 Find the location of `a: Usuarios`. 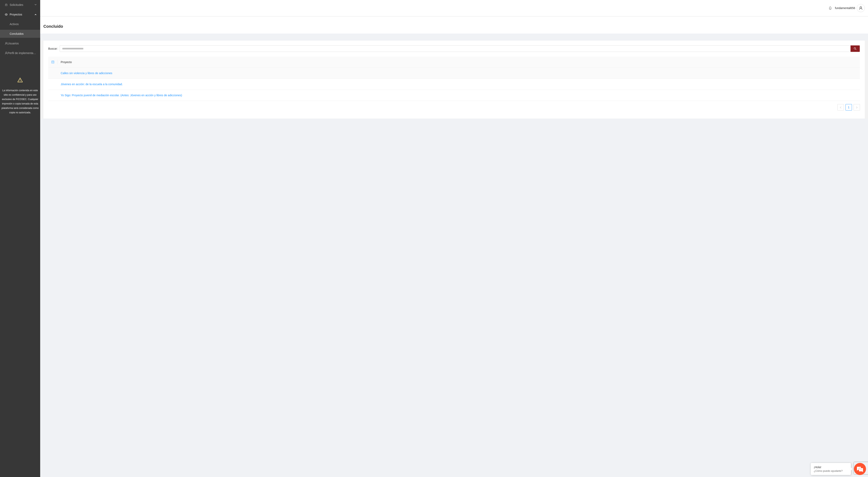

a: Usuarios is located at coordinates (13, 43).